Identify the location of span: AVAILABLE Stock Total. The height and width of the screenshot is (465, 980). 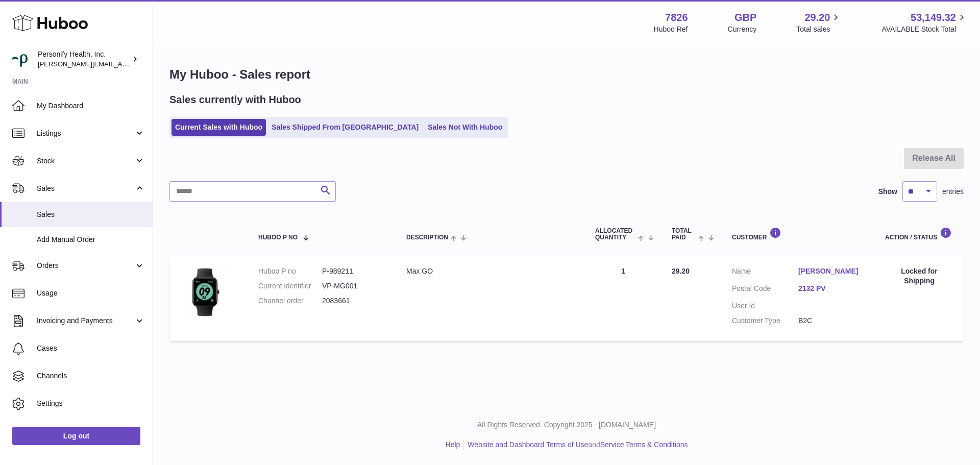
(925, 29).